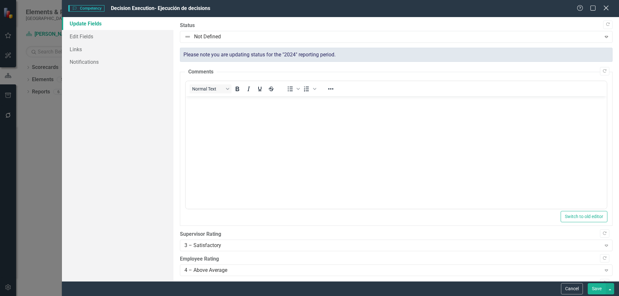 This screenshot has width=619, height=296. I want to click on a: Update Fields, so click(118, 24).